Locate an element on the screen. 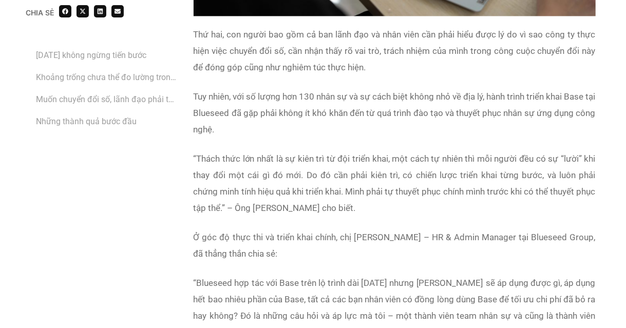 The height and width of the screenshot is (328, 626). a: Khoảng trống chưa thể đo lường trong vận hành is located at coordinates (107, 77).